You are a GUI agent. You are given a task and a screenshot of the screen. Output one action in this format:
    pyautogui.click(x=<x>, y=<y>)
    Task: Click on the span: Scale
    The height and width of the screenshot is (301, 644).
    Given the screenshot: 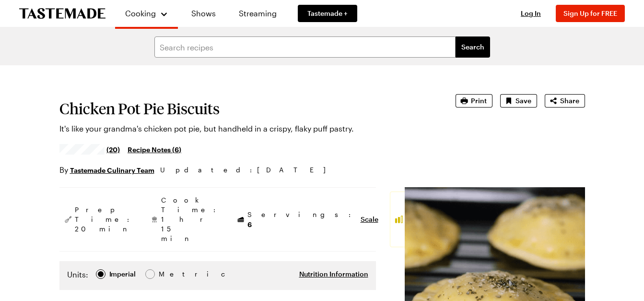 What is the action you would take?
    pyautogui.click(x=369, y=219)
    